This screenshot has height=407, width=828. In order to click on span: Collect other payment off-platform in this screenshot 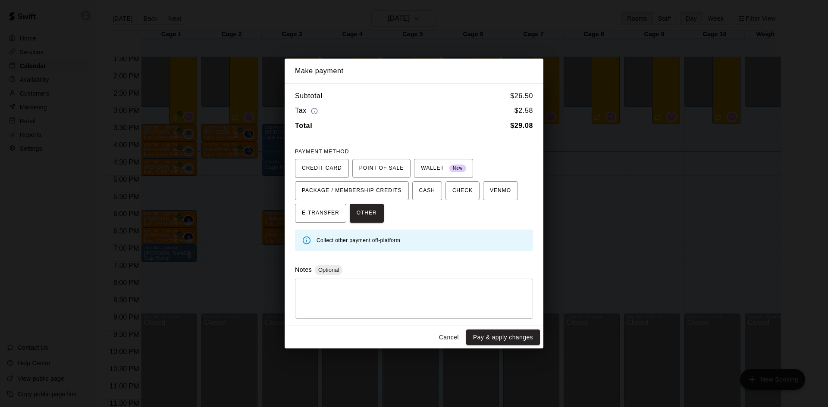, I will do `click(358, 241)`.